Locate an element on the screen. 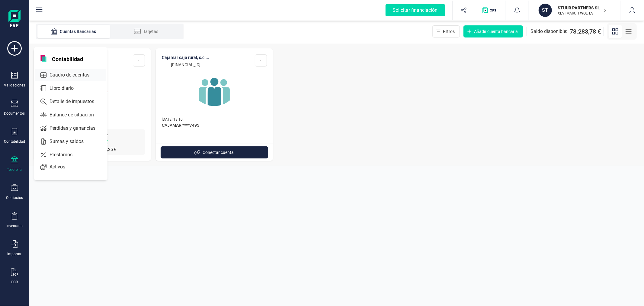  span: Activos is located at coordinates (61, 167).